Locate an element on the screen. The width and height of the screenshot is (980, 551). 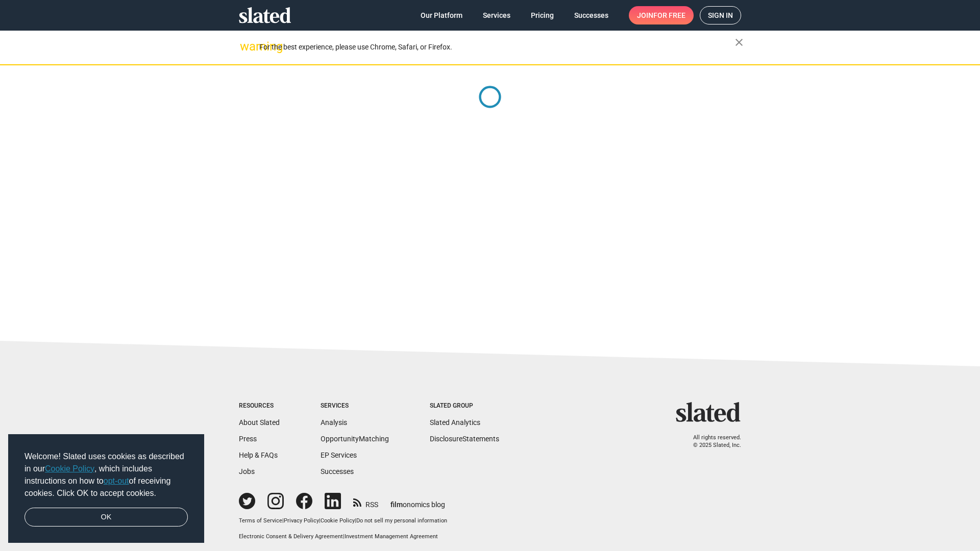
mat-icon: warning is located at coordinates (246, 46).